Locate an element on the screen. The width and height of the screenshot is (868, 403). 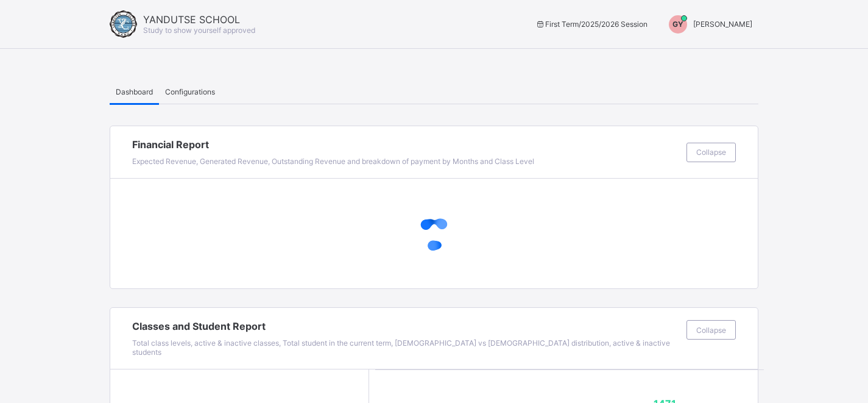
span: Study to show yourself approved is located at coordinates (199, 30).